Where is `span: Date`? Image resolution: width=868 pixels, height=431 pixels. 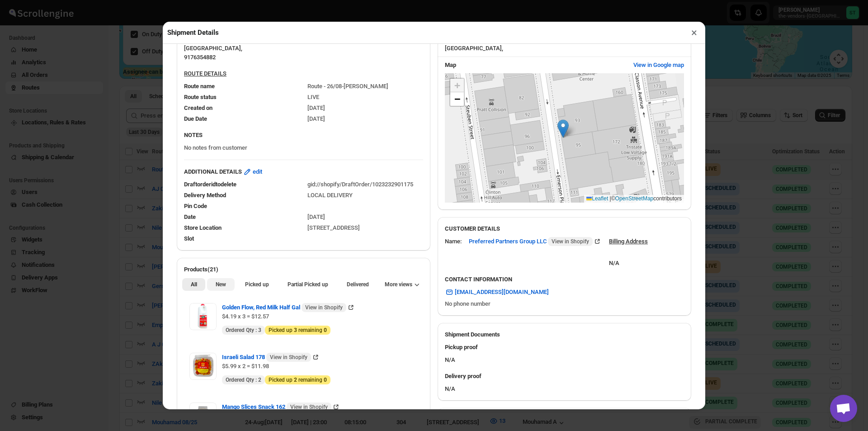 span: Date is located at coordinates (190, 217).